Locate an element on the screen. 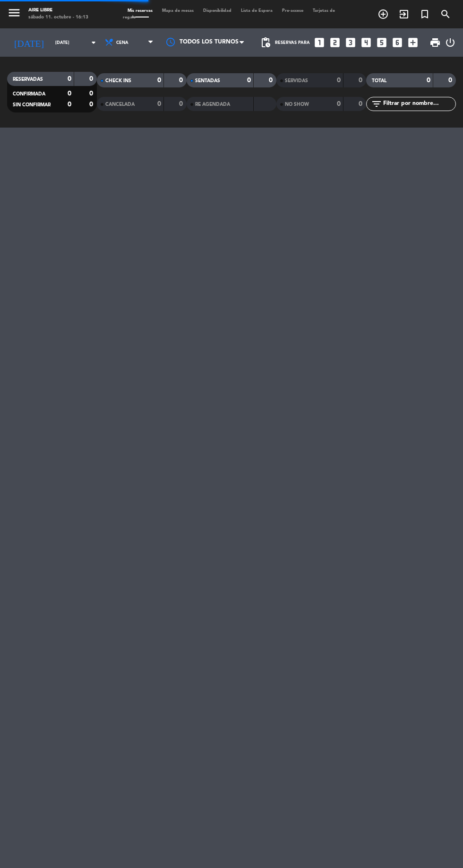 This screenshot has height=868, width=463. i: filter_list is located at coordinates (376, 104).